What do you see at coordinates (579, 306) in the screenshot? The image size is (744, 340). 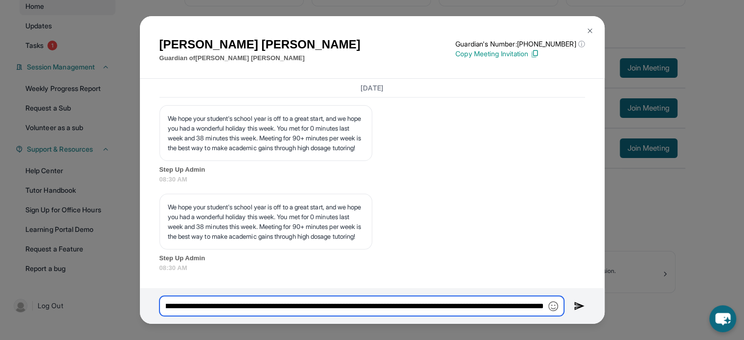 I see `img: Send icon` at bounding box center [579, 306].